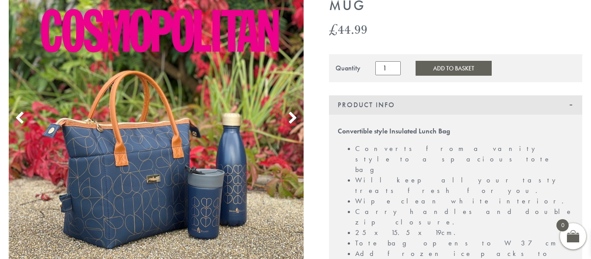  What do you see at coordinates (464, 185) in the screenshot?
I see `li: Will keep all your tasty treats fresh for you.` at bounding box center [464, 185].